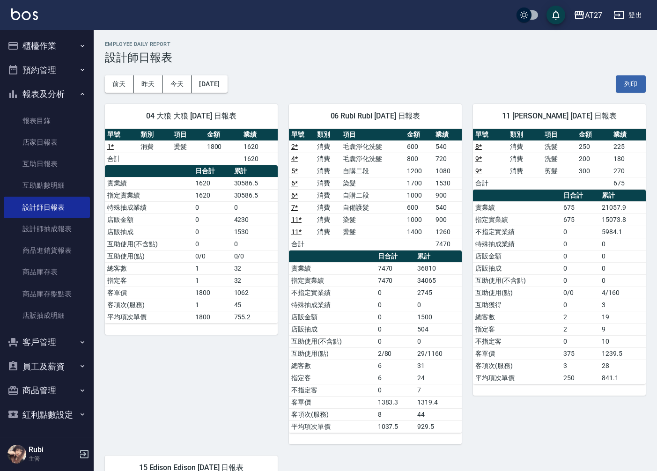 The width and height of the screenshot is (657, 471). Describe the element at coordinates (47, 164) in the screenshot. I see `a: 互助日報表` at that location.